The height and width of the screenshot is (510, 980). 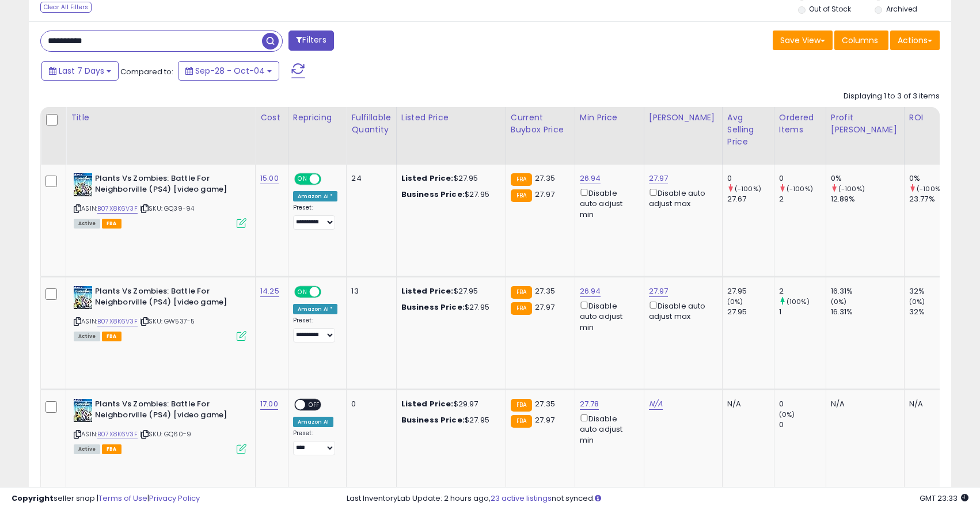 What do you see at coordinates (175, 498) in the screenshot?
I see `a: Privacy Policy` at bounding box center [175, 498].